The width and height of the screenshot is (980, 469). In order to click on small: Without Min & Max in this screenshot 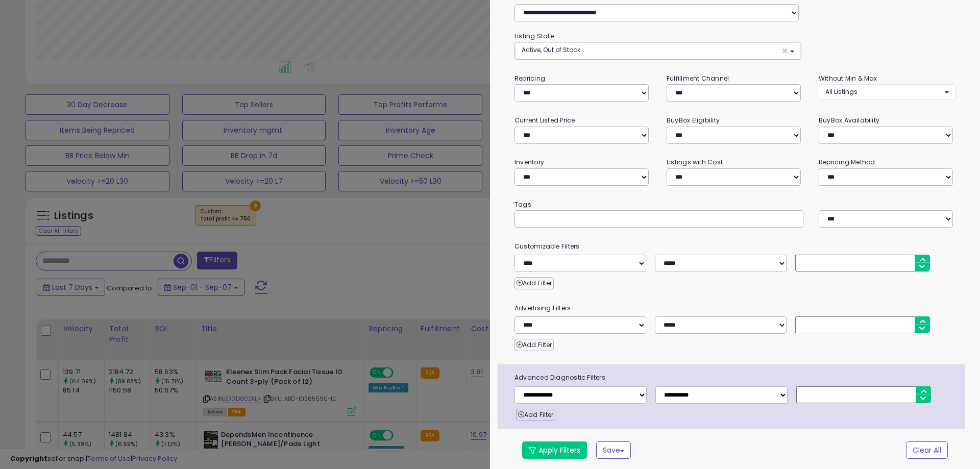, I will do `click(848, 78)`.